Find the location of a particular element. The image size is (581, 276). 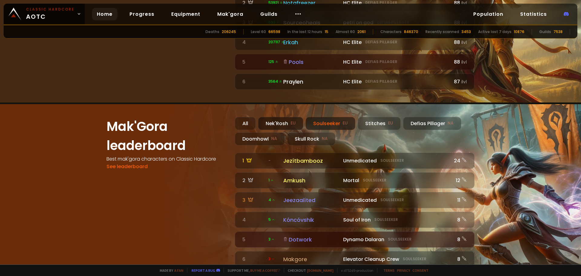

a: a fan is located at coordinates (179, 270).